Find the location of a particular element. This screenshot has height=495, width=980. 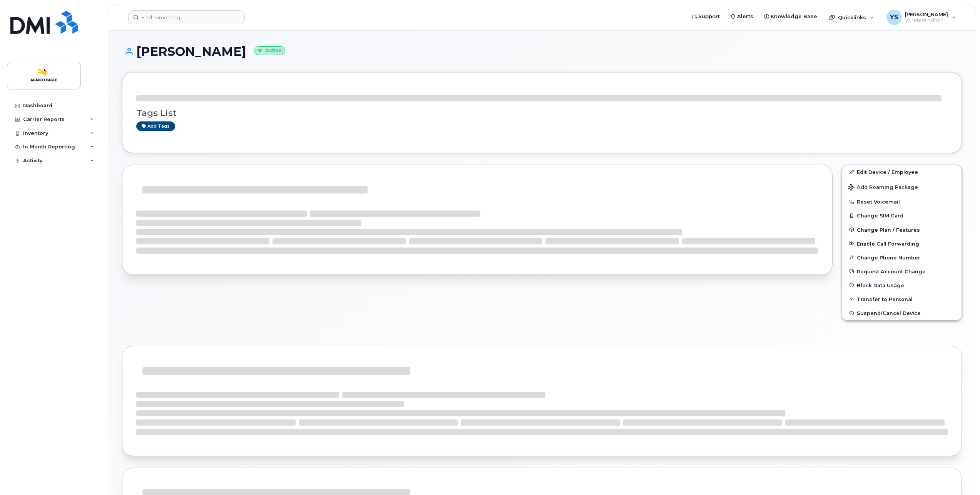

span: Enable Call Forwarding is located at coordinates (888, 243).